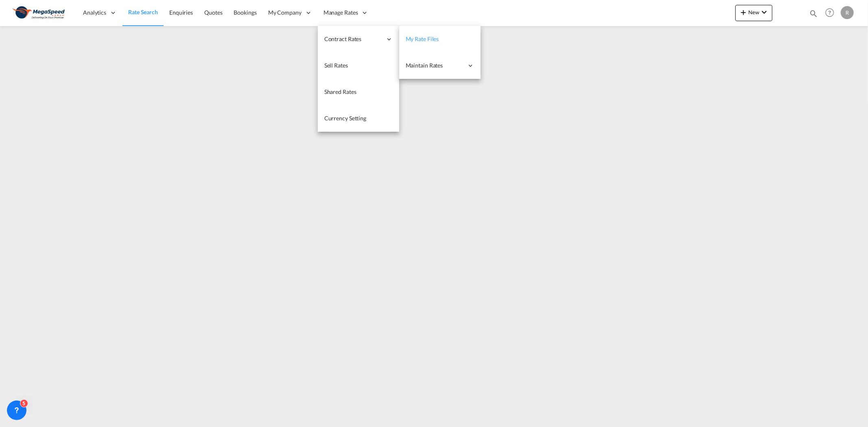 The height and width of the screenshot is (427, 868). What do you see at coordinates (359, 92) in the screenshot?
I see `a: Shared Rates` at bounding box center [359, 92].